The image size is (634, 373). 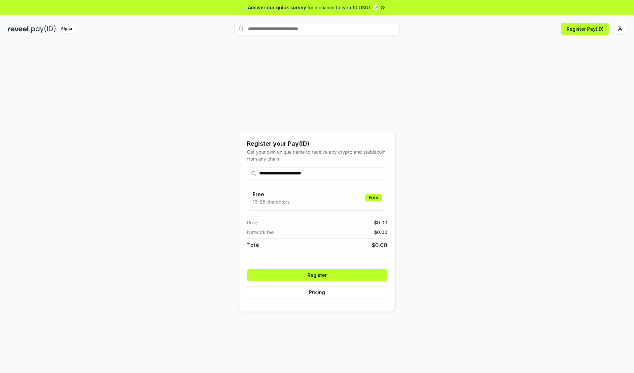 I want to click on div: Get your own unique name to receive any crypto and stablecoin, from any chain, so click(x=317, y=155).